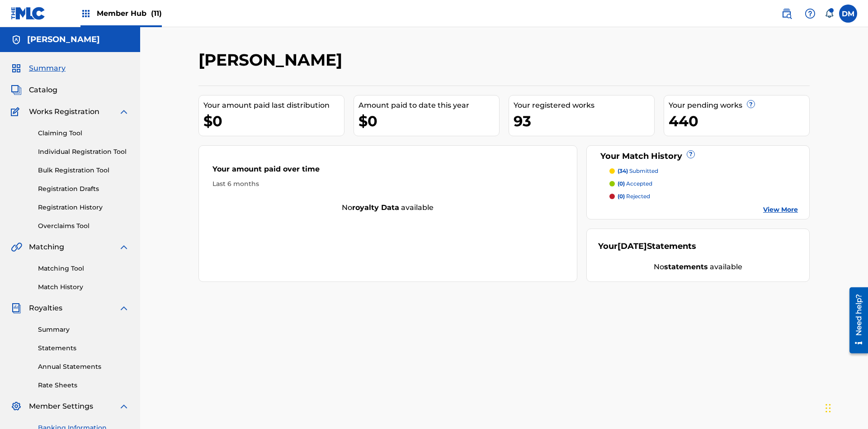  Describe the element at coordinates (43, 90) in the screenshot. I see `span: Catalog` at that location.